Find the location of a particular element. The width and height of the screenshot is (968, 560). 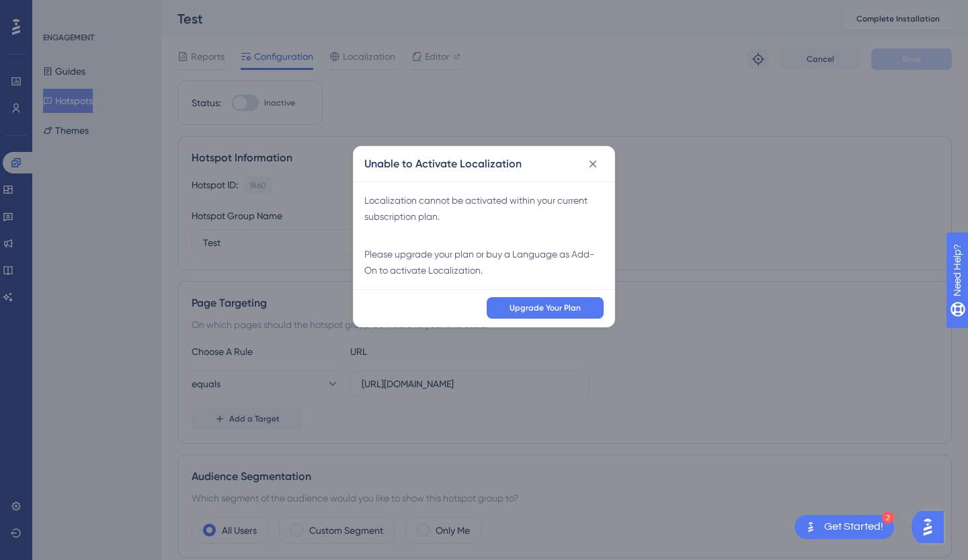

span: Need Help? is located at coordinates (58, 12).